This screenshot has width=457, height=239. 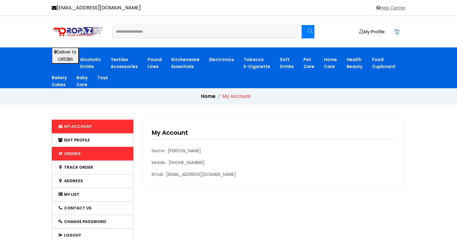 I want to click on a: Help Center, so click(x=391, y=8).